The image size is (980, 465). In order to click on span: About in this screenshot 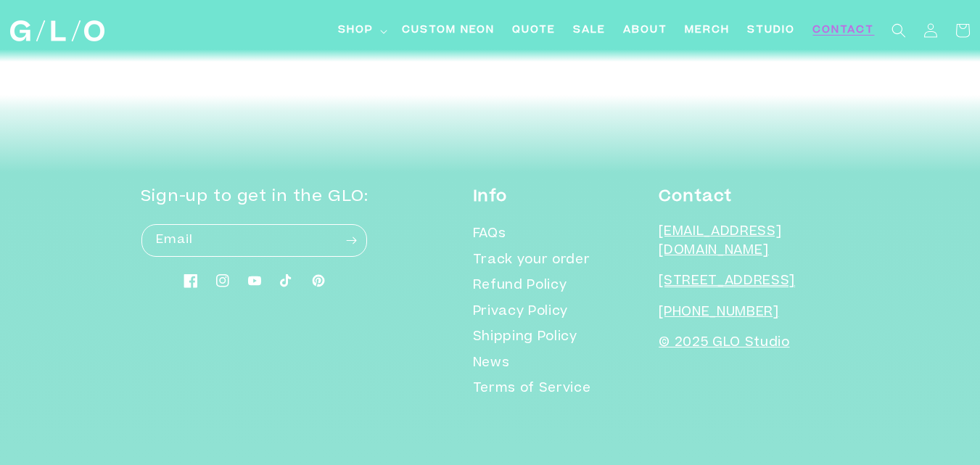, I will do `click(645, 30)`.